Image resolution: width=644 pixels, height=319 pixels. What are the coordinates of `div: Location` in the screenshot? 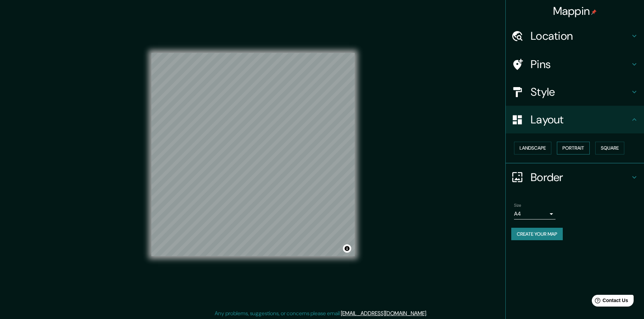 It's located at (575, 36).